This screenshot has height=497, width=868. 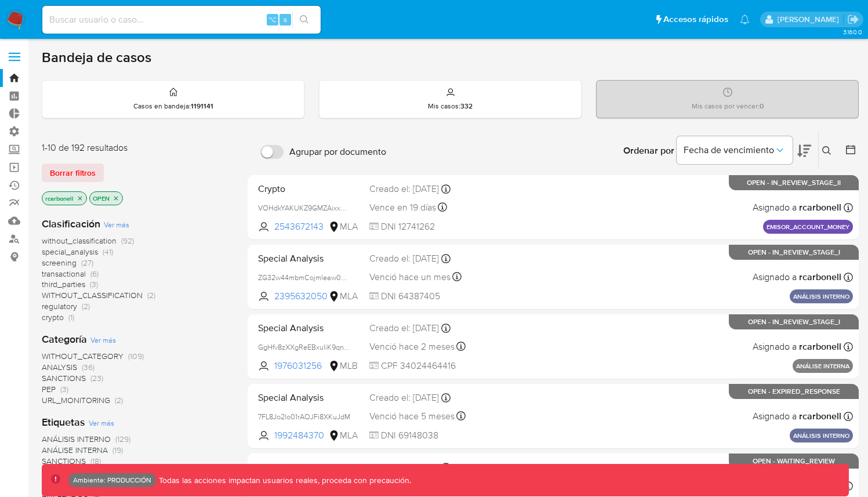 What do you see at coordinates (744, 19) in the screenshot?
I see `a: Notificaciones` at bounding box center [744, 19].